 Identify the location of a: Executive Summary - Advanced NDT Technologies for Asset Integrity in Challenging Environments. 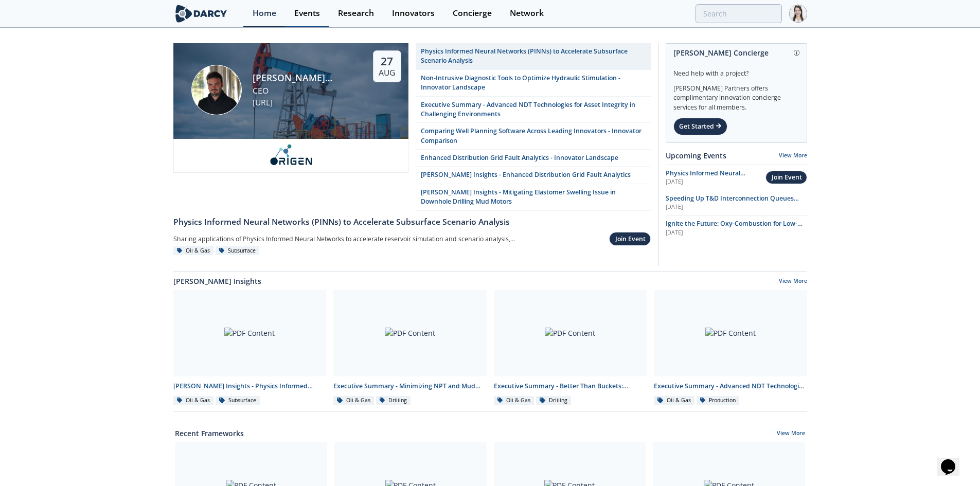
(533, 110).